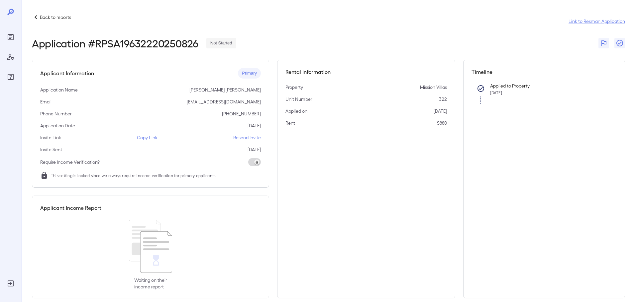  I want to click on p: Phone Number, so click(56, 114).